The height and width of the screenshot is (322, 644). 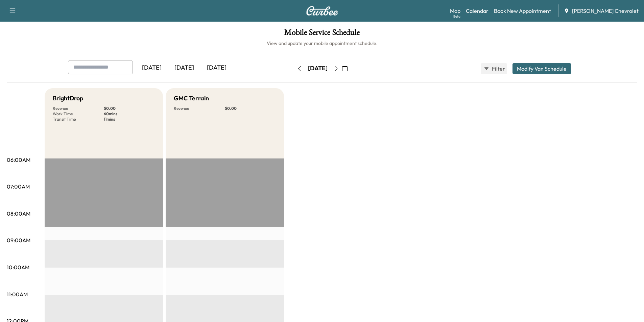 What do you see at coordinates (18, 160) in the screenshot?
I see `p: 06:00AM` at bounding box center [18, 160].